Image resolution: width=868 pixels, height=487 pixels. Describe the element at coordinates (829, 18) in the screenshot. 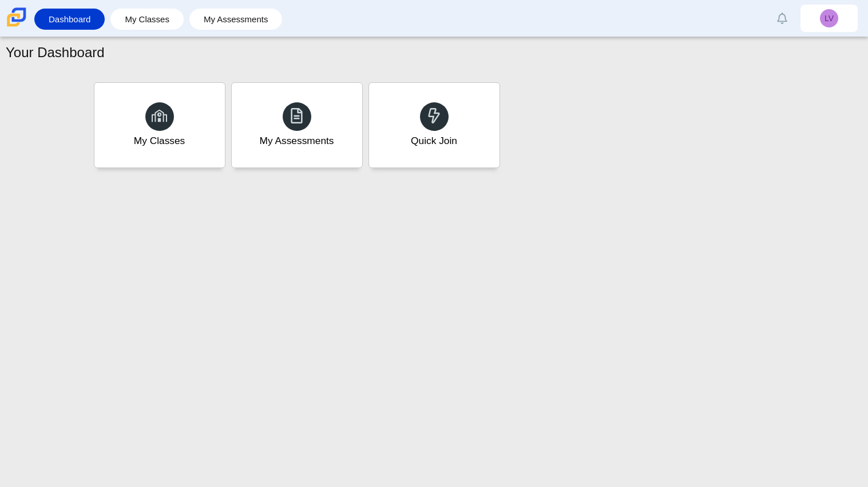

I see `span: LV` at that location.